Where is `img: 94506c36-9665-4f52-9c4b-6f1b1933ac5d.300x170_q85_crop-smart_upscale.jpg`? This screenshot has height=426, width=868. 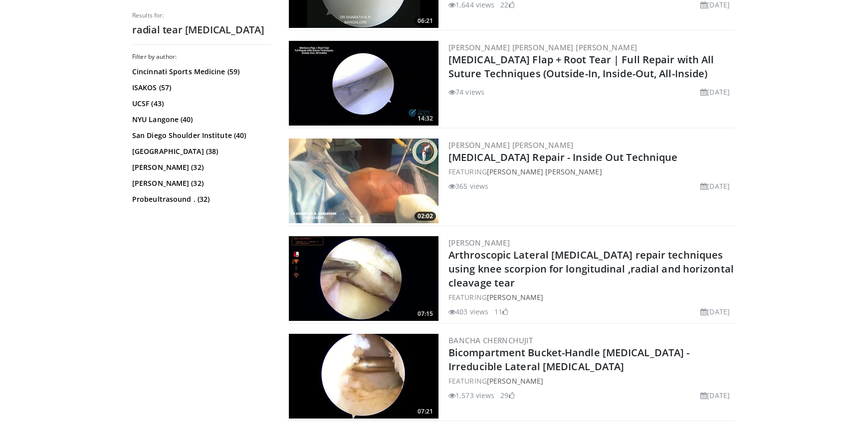 img: 94506c36-9665-4f52-9c4b-6f1b1933ac5d.300x170_q85_crop-smart_upscale.jpg is located at coordinates (363, 181).